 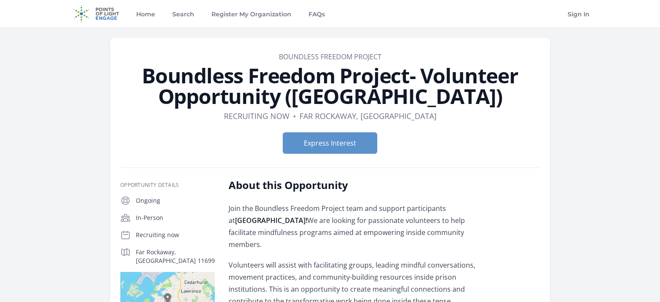 What do you see at coordinates (175, 201) in the screenshot?
I see `p: Ongoing` at bounding box center [175, 201].